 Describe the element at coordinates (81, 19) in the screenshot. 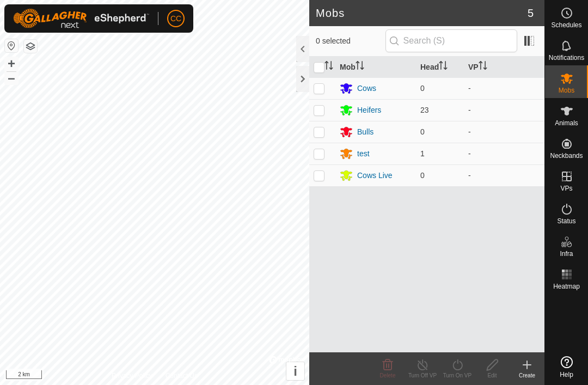

I see `img: Gallagher Logo` at that location.